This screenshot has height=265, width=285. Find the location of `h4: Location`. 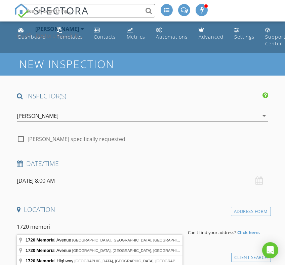

h4: Location is located at coordinates (142, 210).